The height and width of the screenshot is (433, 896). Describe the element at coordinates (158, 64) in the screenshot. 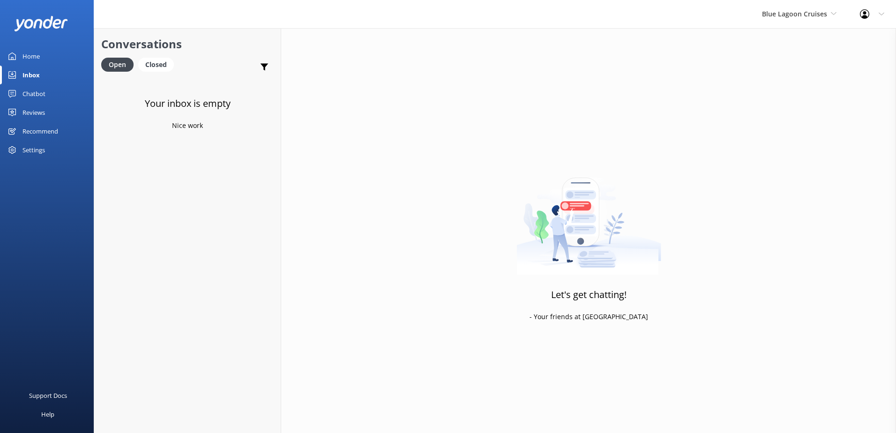

I see `a: Closed` at that location.